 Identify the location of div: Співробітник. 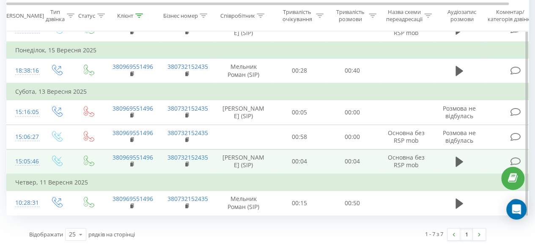
(237, 16).